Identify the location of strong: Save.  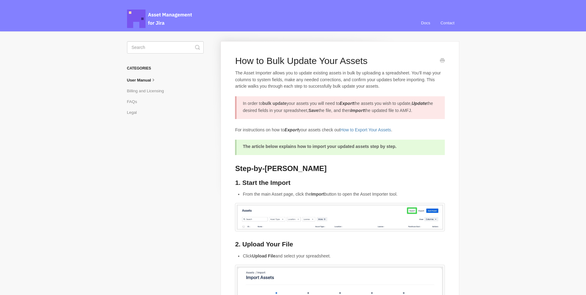
(314, 110).